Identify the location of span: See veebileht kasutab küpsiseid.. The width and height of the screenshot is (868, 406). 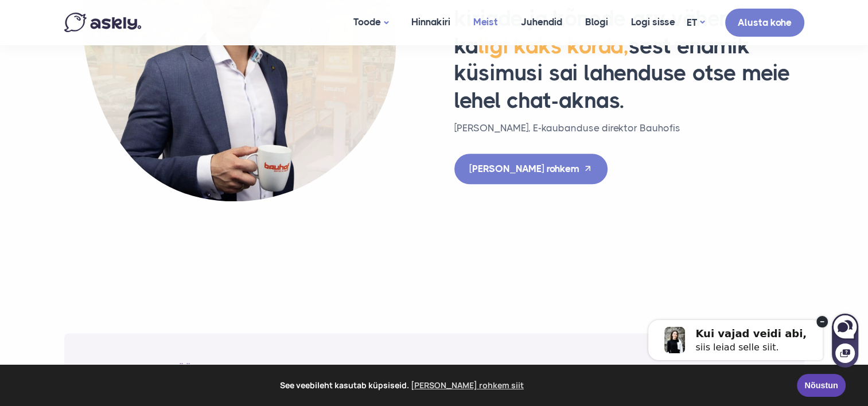
(402, 385).